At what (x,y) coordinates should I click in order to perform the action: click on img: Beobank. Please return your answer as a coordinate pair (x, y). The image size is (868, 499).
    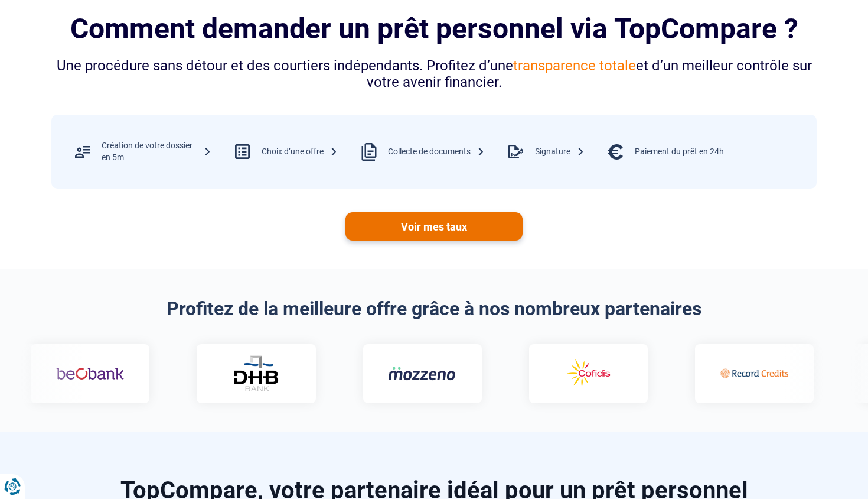
    Looking at the image, I should click on (87, 373).